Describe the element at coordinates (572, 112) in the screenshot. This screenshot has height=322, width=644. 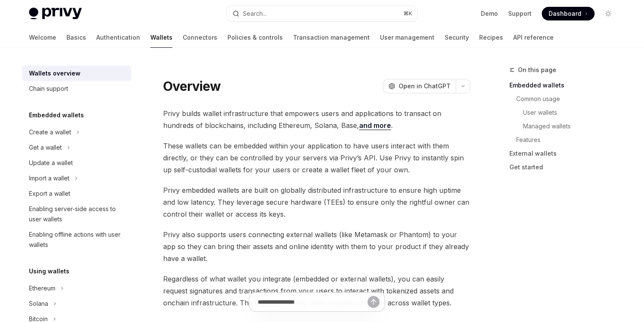
I see `a: User wallets` at that location.